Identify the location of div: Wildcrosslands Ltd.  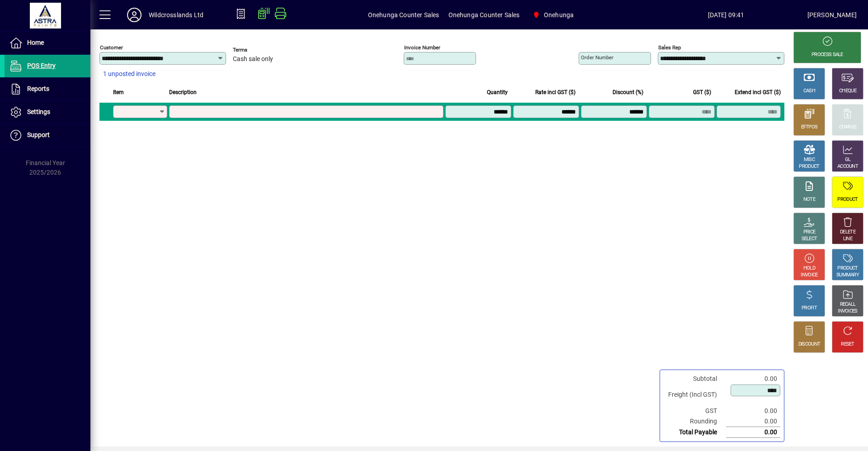
(176, 15).